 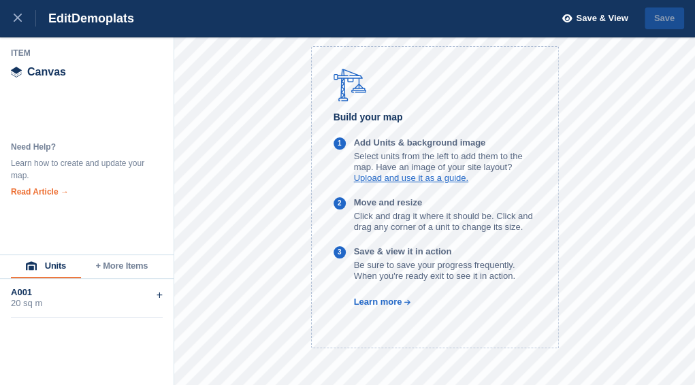 I want to click on div: A001, so click(x=86, y=293).